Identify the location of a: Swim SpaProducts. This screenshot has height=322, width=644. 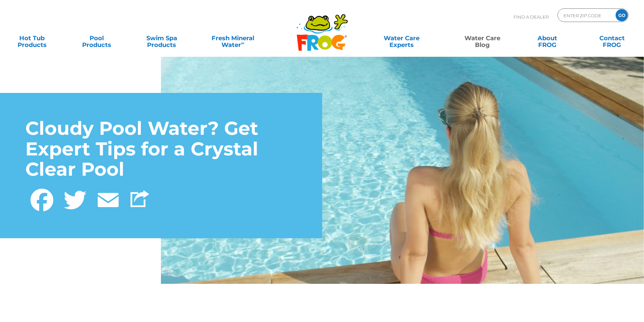
(162, 38).